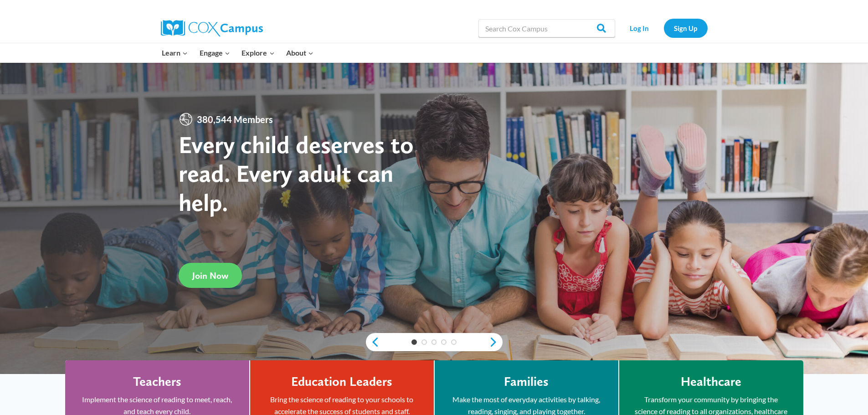  What do you see at coordinates (711, 382) in the screenshot?
I see `h4: Healthcare` at bounding box center [711, 382].